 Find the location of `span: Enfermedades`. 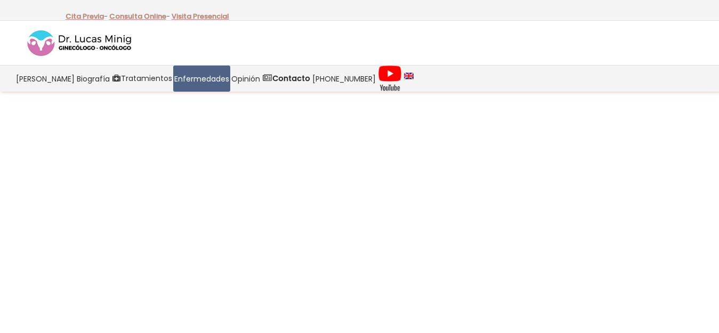

span: Enfermedades is located at coordinates (201, 78).